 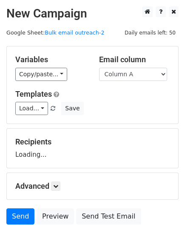 What do you see at coordinates (41, 74) in the screenshot?
I see `a: Copy/paste...` at bounding box center [41, 74].